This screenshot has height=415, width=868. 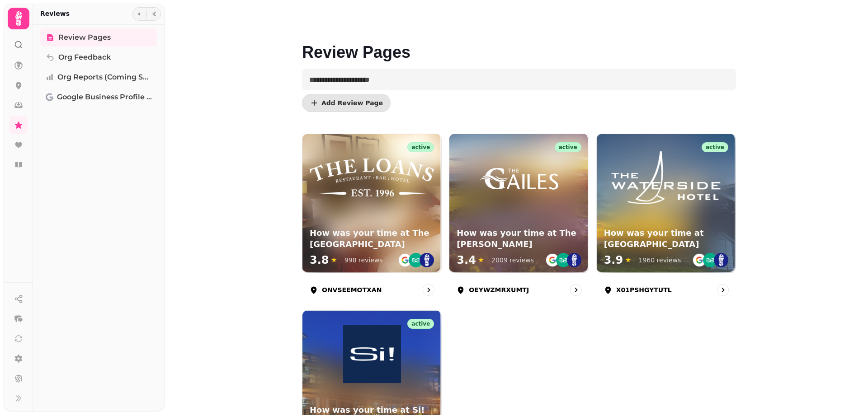 I want to click on a: Org Reports (coming soon), so click(x=98, y=77).